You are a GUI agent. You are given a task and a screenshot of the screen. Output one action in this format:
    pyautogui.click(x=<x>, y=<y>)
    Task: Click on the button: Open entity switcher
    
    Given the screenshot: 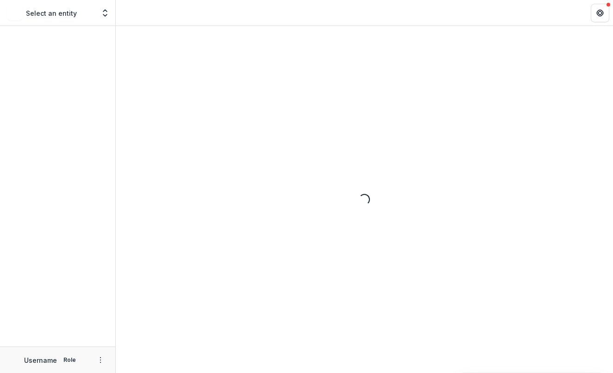 What is the action you would take?
    pyautogui.click(x=105, y=13)
    